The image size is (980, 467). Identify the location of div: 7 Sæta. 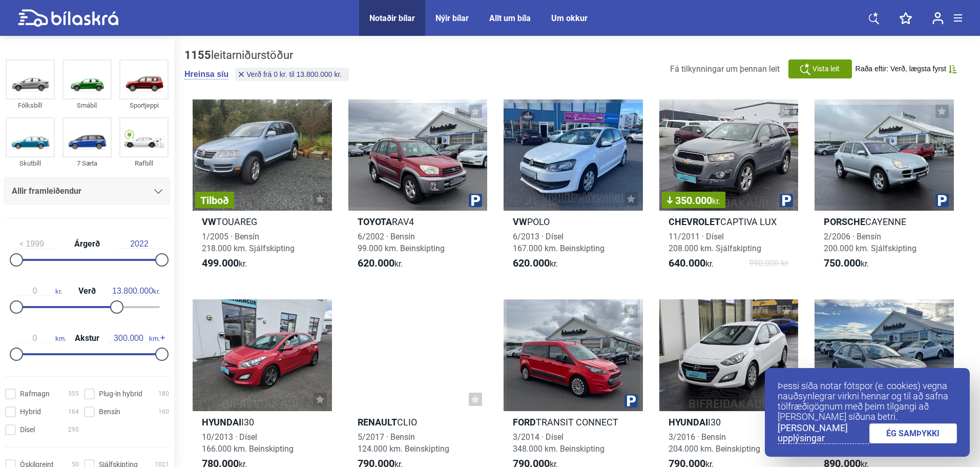
(87, 163).